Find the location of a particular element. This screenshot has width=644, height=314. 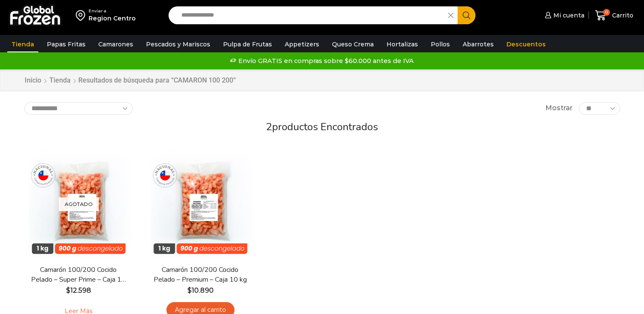

nav: Breadcrumb is located at coordinates (130, 81).